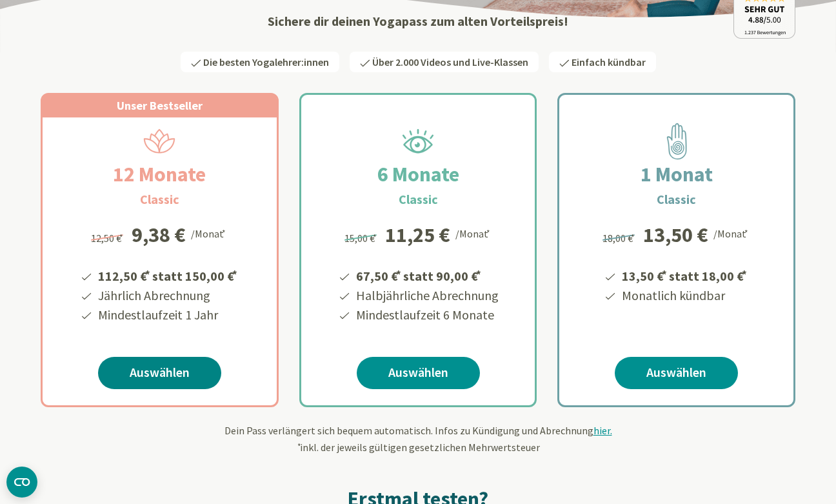 The image size is (836, 504). What do you see at coordinates (426, 275) in the screenshot?
I see `li: 67,50 € statt 90,00 €` at bounding box center [426, 275].